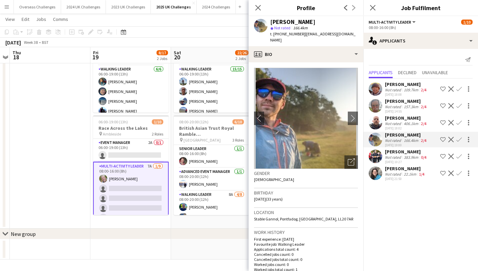 The height and width of the screenshot is (271, 478). I want to click on span: 08:00-20:00 (12h), so click(193, 122).